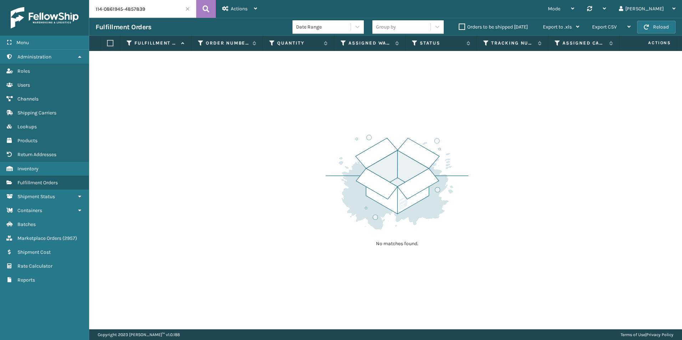 The width and height of the screenshot is (682, 340). Describe the element at coordinates (27, 141) in the screenshot. I see `span: Products` at that location.